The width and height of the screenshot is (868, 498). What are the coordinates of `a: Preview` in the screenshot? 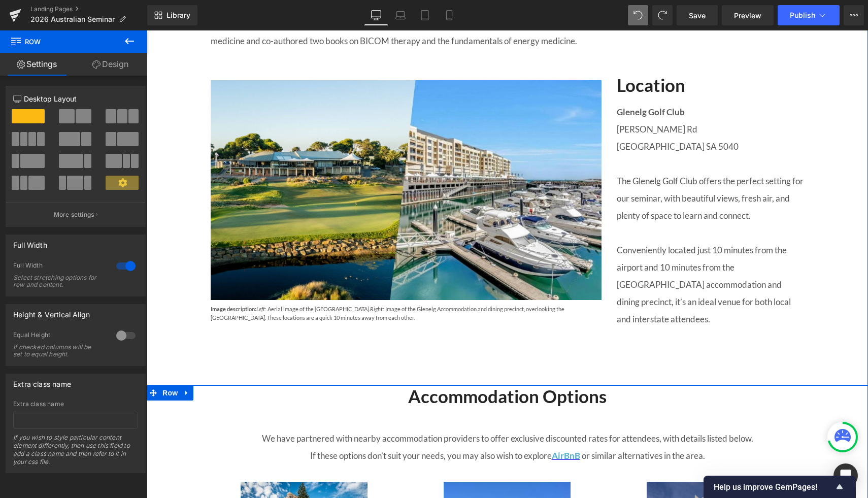 It's located at (748, 15).